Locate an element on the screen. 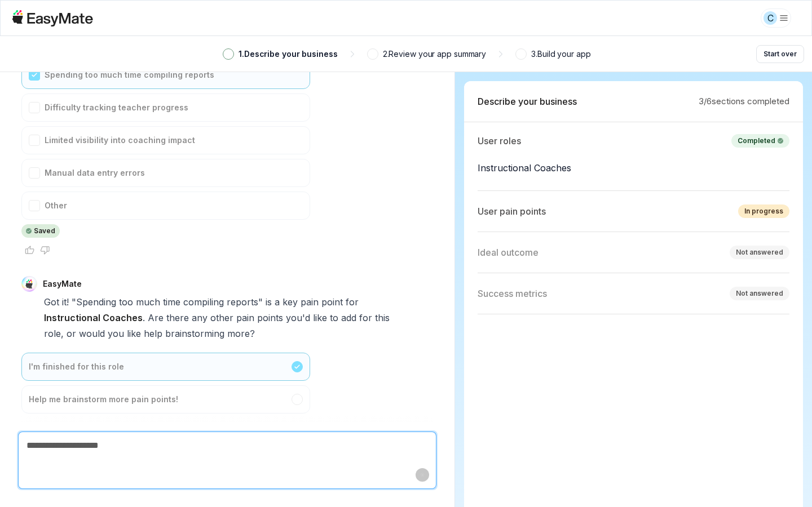 Image resolution: width=812 pixels, height=507 pixels. p: Saved is located at coordinates (44, 231).